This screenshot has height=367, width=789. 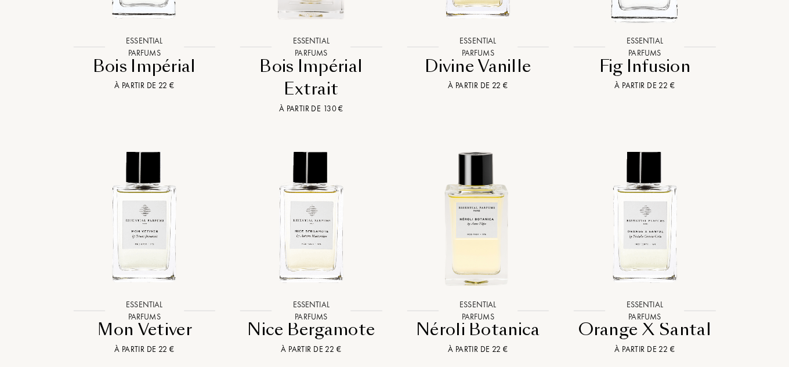 What do you see at coordinates (478, 330) in the screenshot?
I see `div: Néroli Botanica` at bounding box center [478, 330].